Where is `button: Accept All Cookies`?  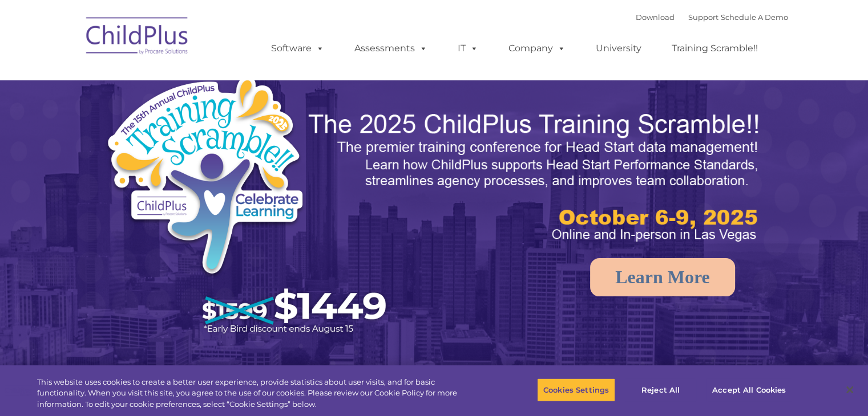
button: Accept All Cookies is located at coordinates (749, 390).